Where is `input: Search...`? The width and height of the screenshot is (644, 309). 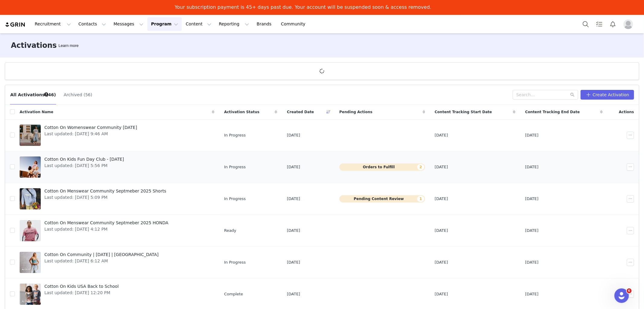
input: Search... is located at coordinates (545, 95).